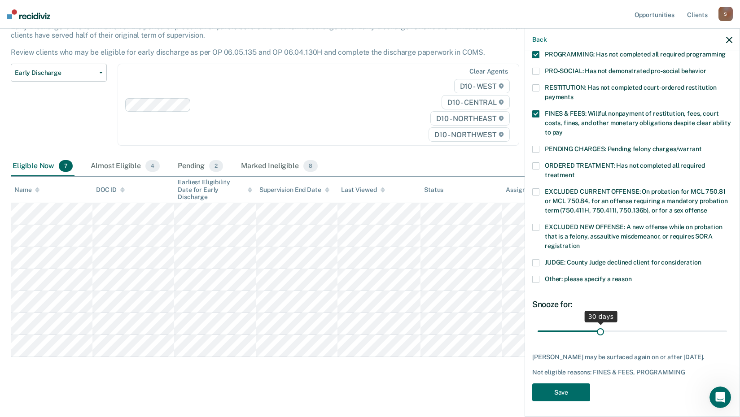  Describe the element at coordinates (539, 39) in the screenshot. I see `button: Back` at that location.